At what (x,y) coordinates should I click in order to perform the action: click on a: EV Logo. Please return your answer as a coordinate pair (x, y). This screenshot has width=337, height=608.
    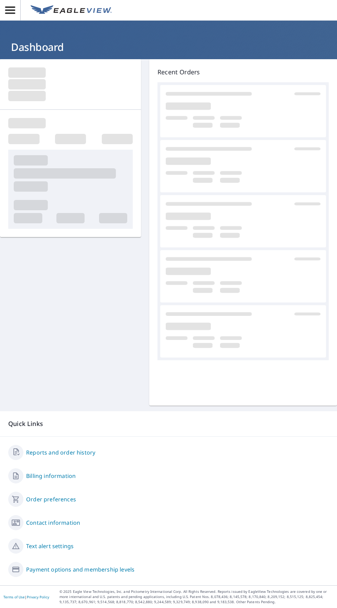
    Looking at the image, I should click on (71, 10).